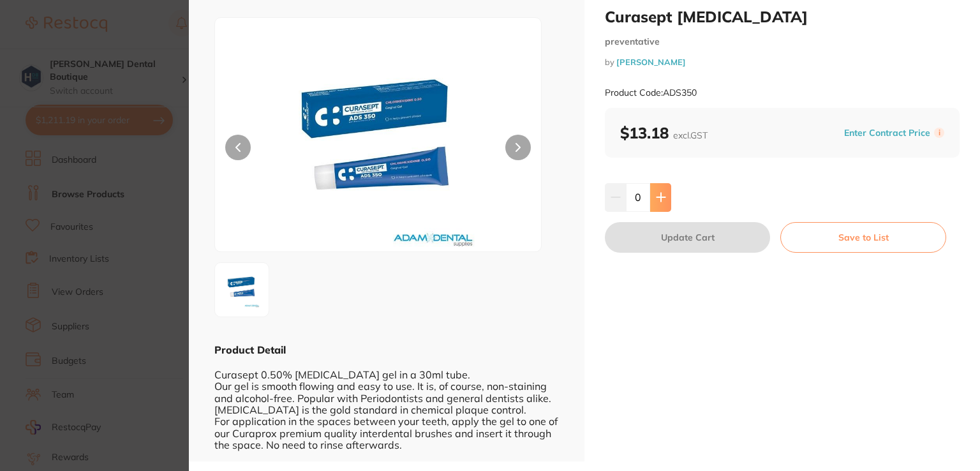 Image resolution: width=980 pixels, height=471 pixels. Describe the element at coordinates (687, 238) in the screenshot. I see `button: Update Cart` at that location.